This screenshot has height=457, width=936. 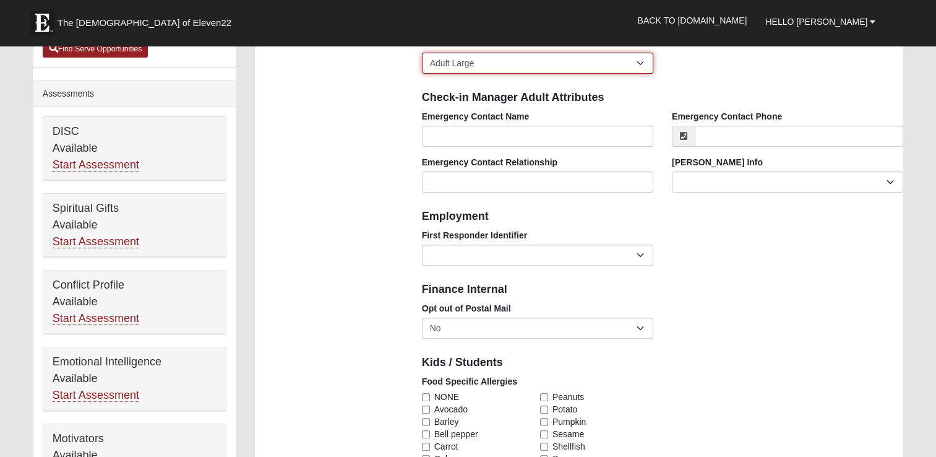 I want to click on input: Carrot, so click(x=426, y=446).